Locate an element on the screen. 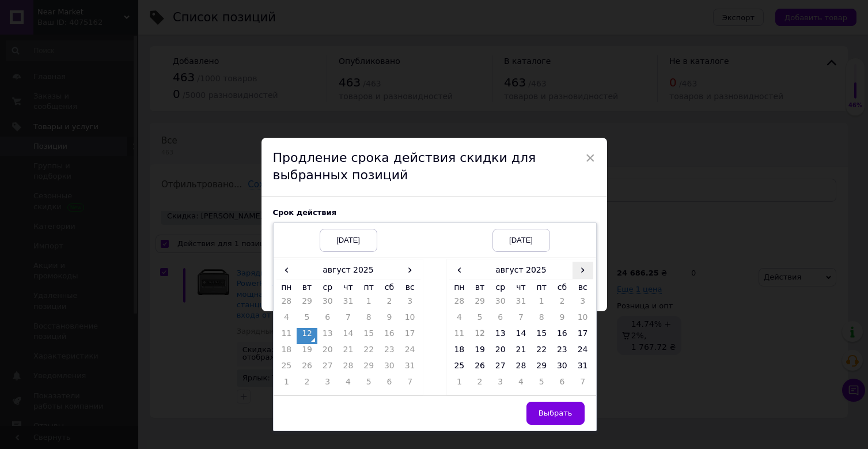 The width and height of the screenshot is (868, 449). span: Продление срока действия скидки для выбранных позиций is located at coordinates (404, 167).